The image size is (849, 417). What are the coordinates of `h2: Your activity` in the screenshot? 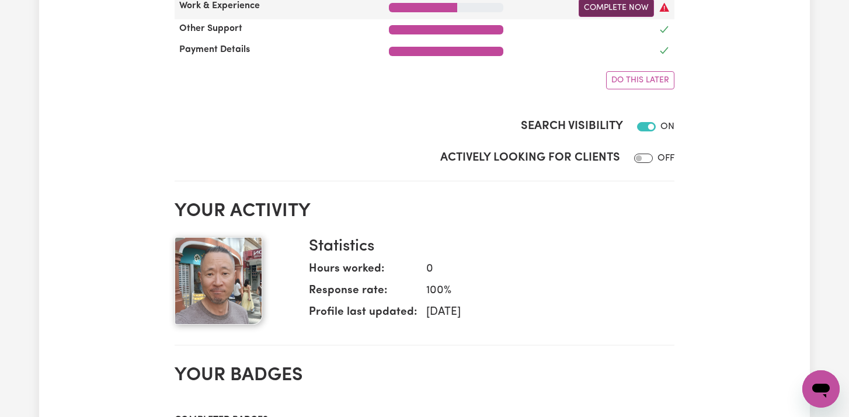 It's located at (425, 211).